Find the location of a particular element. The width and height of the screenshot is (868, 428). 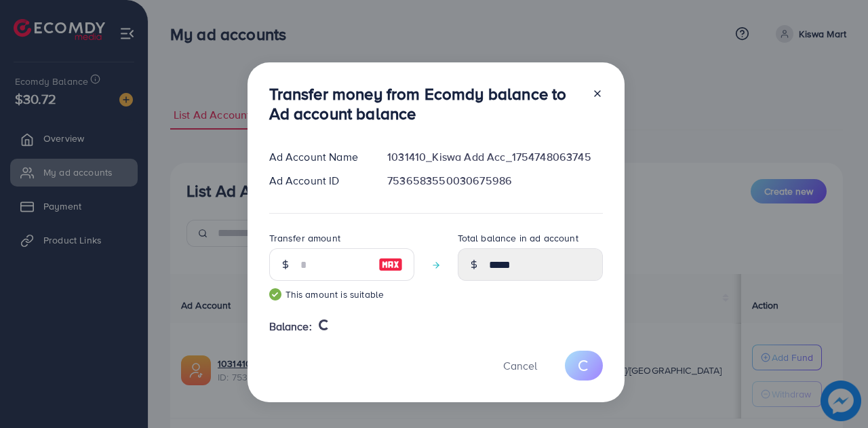

small: This amount is suitable is located at coordinates (342, 294).